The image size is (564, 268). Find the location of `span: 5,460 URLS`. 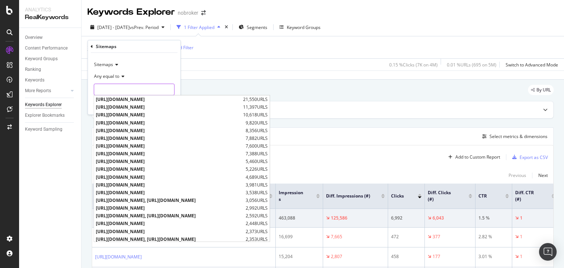

span: 5,460 URLS is located at coordinates (257, 161).